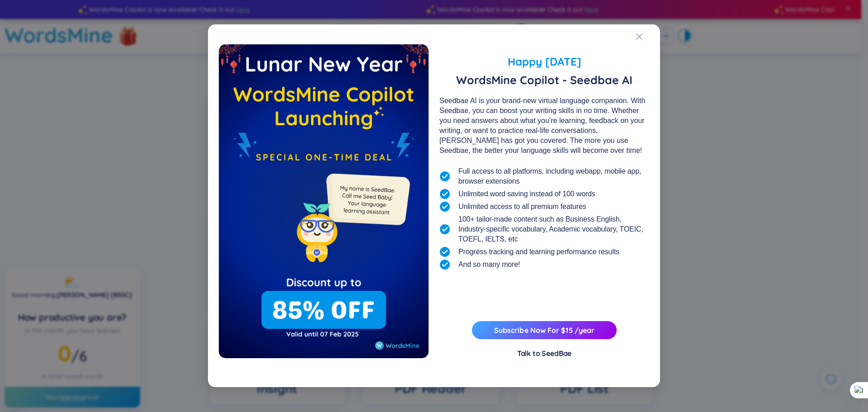 The image size is (868, 412). I want to click on span: And so many more!, so click(489, 264).